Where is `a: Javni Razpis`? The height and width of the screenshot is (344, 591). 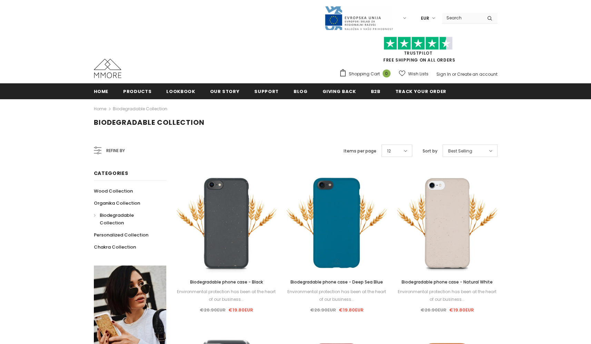
a: Javni Razpis is located at coordinates (359, 18).